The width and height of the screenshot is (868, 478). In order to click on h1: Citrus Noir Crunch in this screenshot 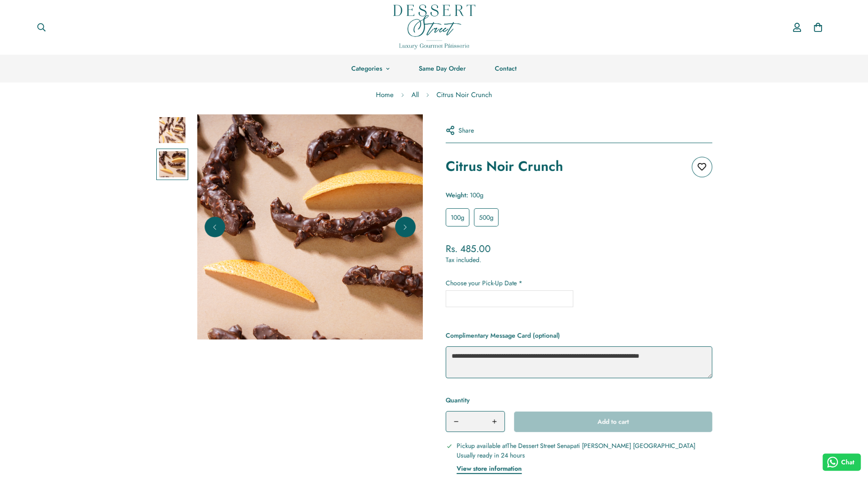, I will do `click(504, 166)`.